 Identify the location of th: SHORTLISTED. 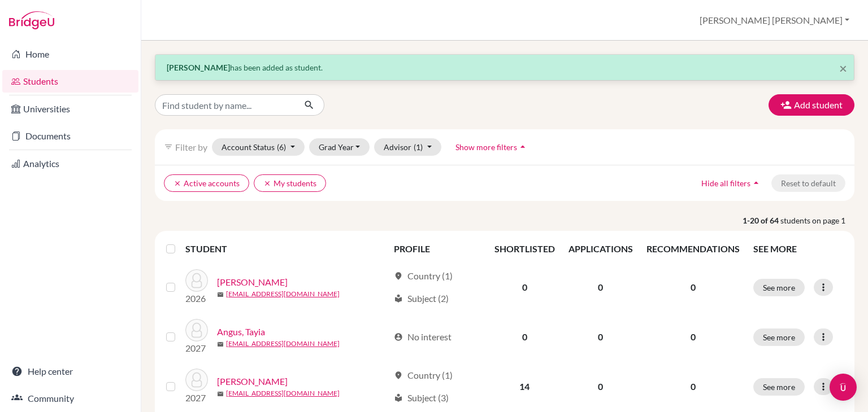
(524, 249).